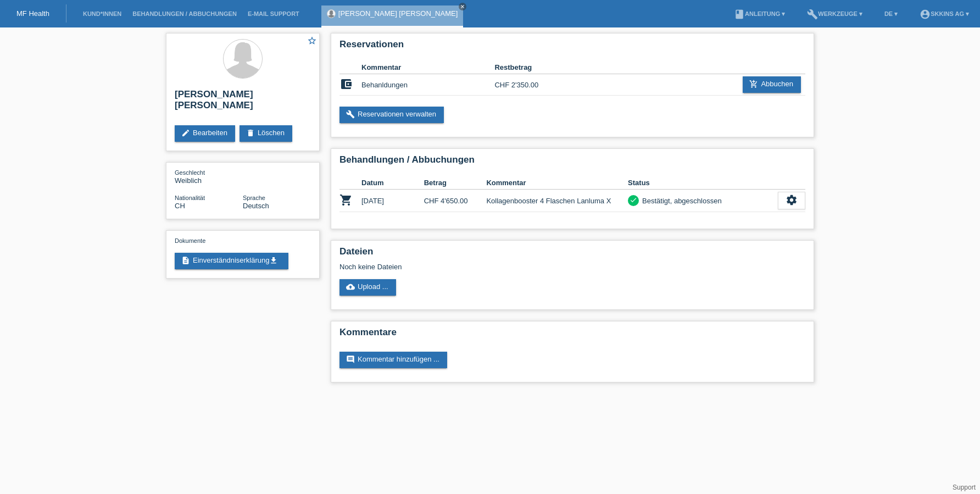 This screenshot has width=980, height=494. What do you see at coordinates (557, 200) in the screenshot?
I see `td: Kollagenbooster 4 Flaschen Lanluma X` at bounding box center [557, 200].